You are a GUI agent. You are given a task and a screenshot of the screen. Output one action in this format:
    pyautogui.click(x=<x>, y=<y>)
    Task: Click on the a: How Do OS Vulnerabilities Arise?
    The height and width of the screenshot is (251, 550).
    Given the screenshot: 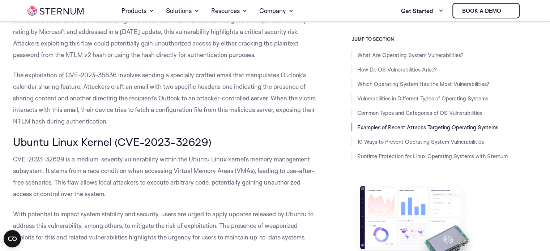 What is the action you would take?
    pyautogui.click(x=397, y=69)
    